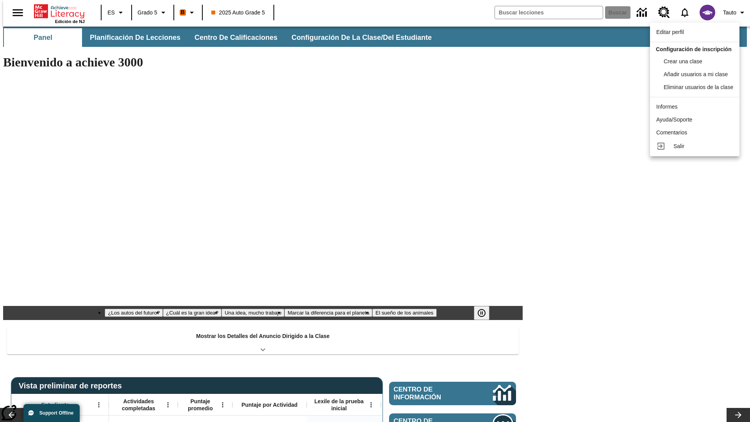 Image resolution: width=750 pixels, height=422 pixels. What do you see at coordinates (694, 49) in the screenshot?
I see `span: Configuración de inscripción` at bounding box center [694, 49].